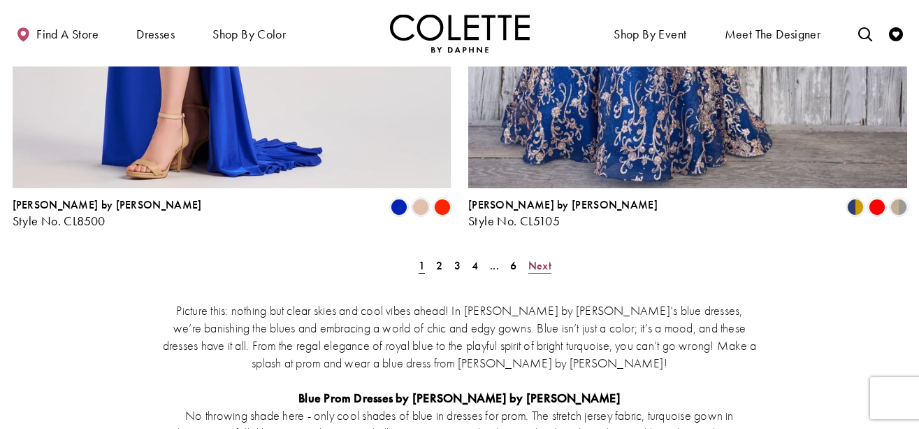 The width and height of the screenshot is (919, 429). What do you see at coordinates (856, 207) in the screenshot?
I see `i: Navy Blue/Gold` at bounding box center [856, 207].